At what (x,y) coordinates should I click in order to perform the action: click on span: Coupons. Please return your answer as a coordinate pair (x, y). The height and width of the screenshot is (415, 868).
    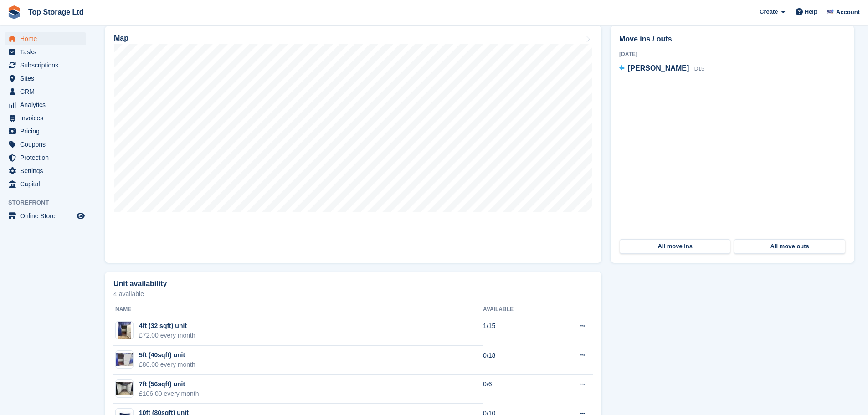
    Looking at the image, I should click on (48, 145).